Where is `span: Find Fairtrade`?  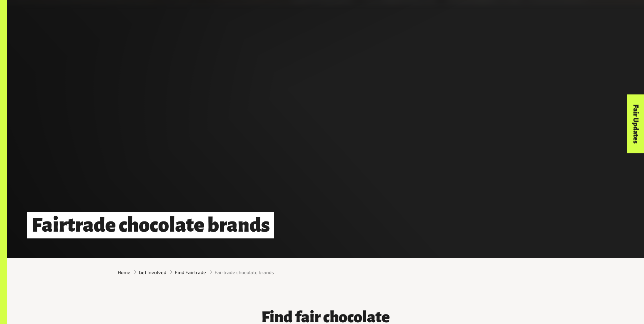 span: Find Fairtrade is located at coordinates (190, 272).